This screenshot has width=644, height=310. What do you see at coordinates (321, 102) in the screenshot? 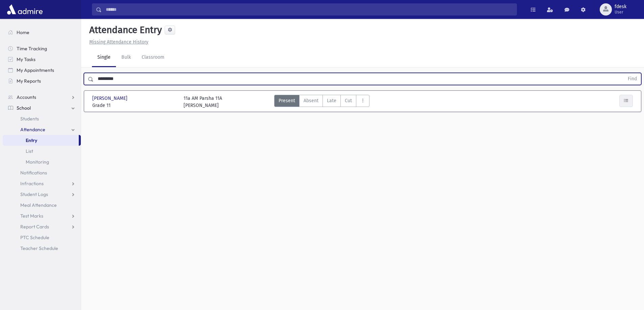
I see `div: AttTypes` at bounding box center [321, 102].